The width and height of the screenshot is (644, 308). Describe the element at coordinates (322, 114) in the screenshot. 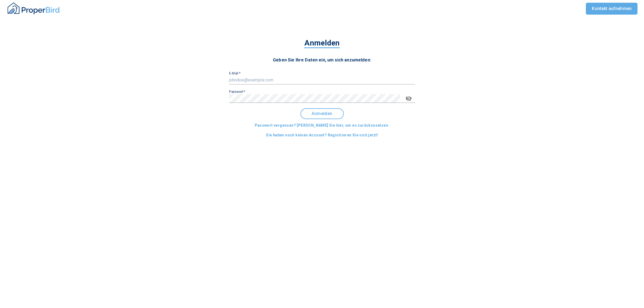

I see `button: Anmelden` at that location.